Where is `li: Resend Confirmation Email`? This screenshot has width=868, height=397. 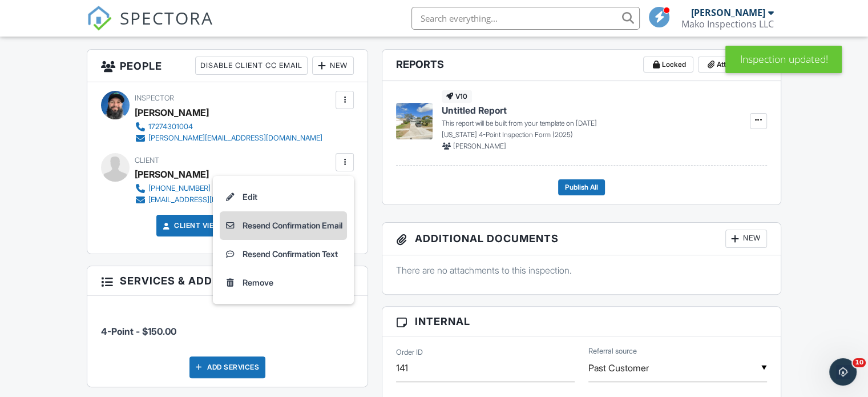
li: Resend Confirmation Email is located at coordinates (283, 226).